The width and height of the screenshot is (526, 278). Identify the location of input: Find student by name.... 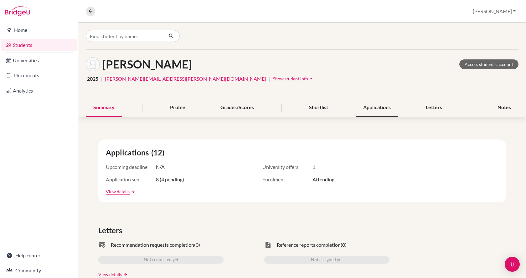
(125, 36).